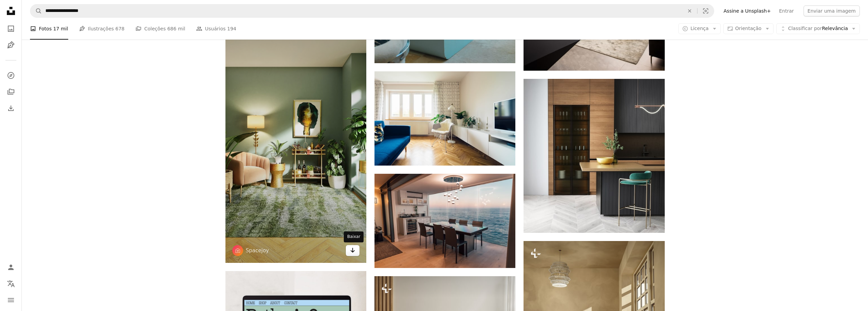 This screenshot has height=311, width=868. Describe the element at coordinates (232, 28) in the screenshot. I see `span: 194` at that location.